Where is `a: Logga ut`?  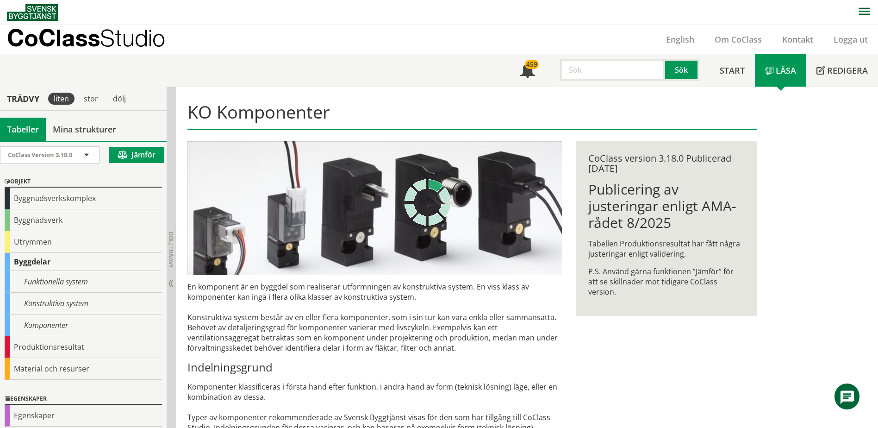 a: Logga ut is located at coordinates (851, 39).